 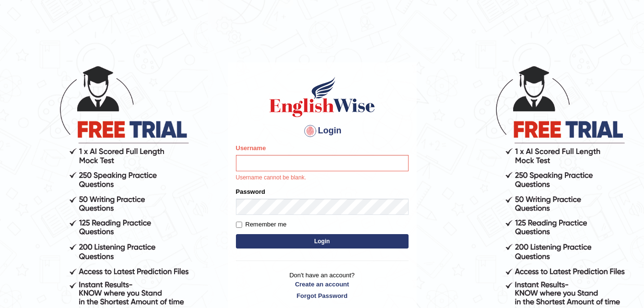 What do you see at coordinates (251, 147) in the screenshot?
I see `label: Username` at bounding box center [251, 147].